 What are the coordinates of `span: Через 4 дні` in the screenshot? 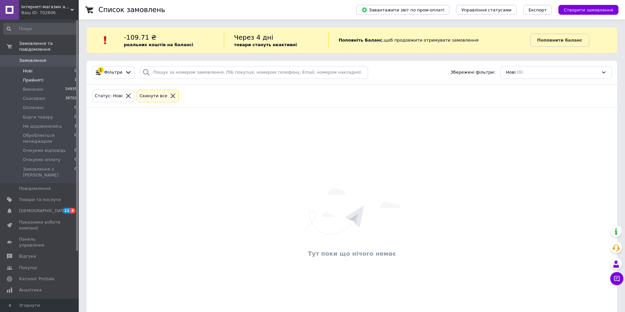 It's located at (253, 37).